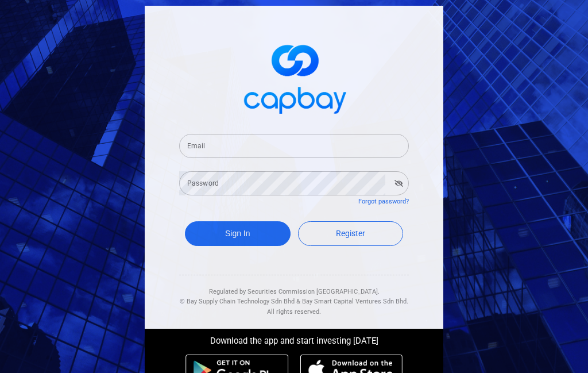  What do you see at coordinates (294, 77) in the screenshot?
I see `img: logo` at bounding box center [294, 77].